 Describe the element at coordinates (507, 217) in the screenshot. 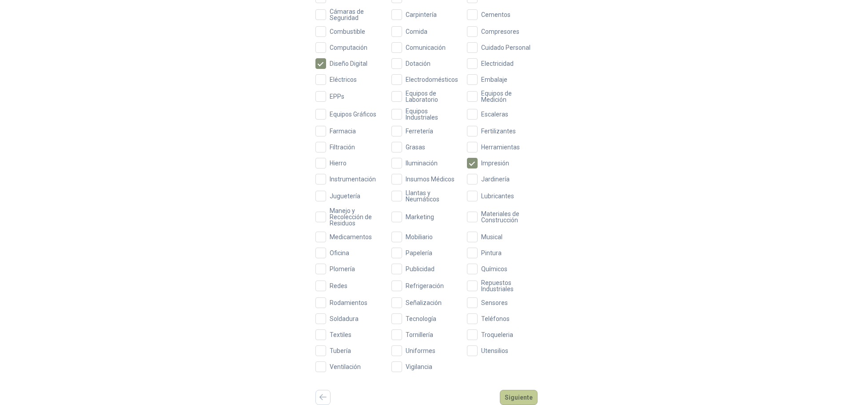

I see `span: Materiales de Construcción` at that location.